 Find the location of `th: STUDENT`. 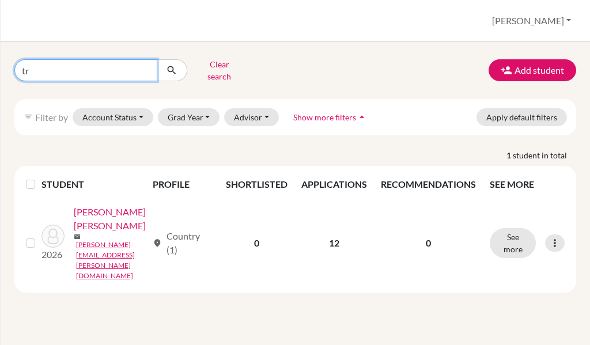

th: STUDENT is located at coordinates (93, 184).